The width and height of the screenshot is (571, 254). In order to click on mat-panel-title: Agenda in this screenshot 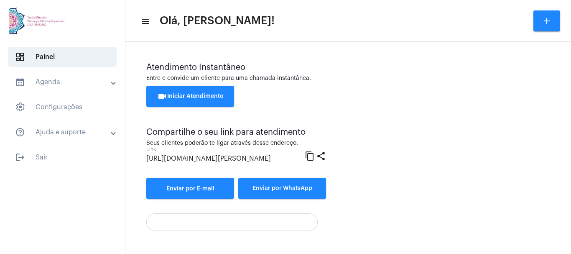, I will do `click(63, 82)`.